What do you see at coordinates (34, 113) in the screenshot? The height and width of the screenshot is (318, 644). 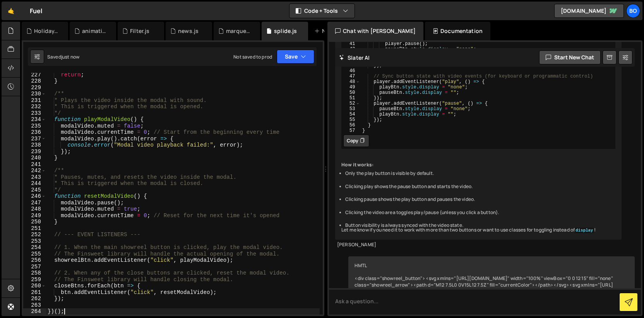 I see `div: 233` at bounding box center [34, 113].